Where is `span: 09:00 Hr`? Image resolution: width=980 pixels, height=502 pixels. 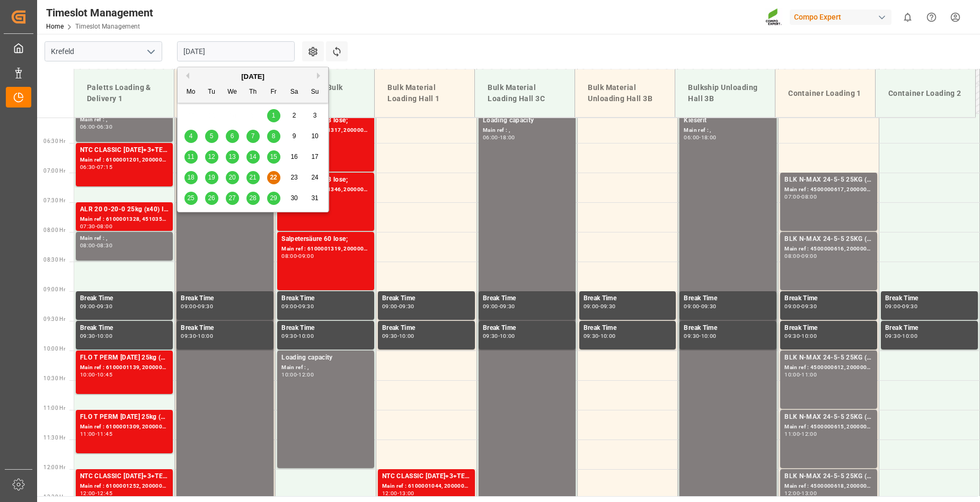
span: 09:00 Hr is located at coordinates (54, 290).